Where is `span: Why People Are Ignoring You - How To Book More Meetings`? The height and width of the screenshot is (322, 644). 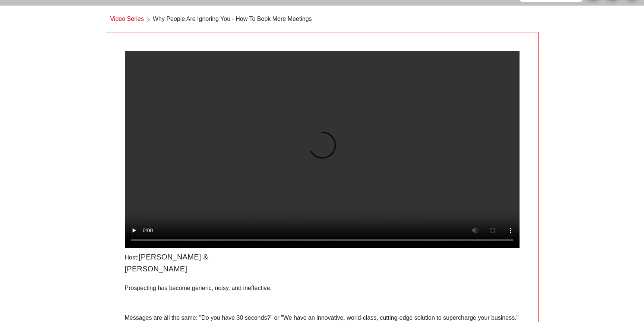
span: Why People Are Ignoring You - How To Book More Meetings is located at coordinates (232, 20).